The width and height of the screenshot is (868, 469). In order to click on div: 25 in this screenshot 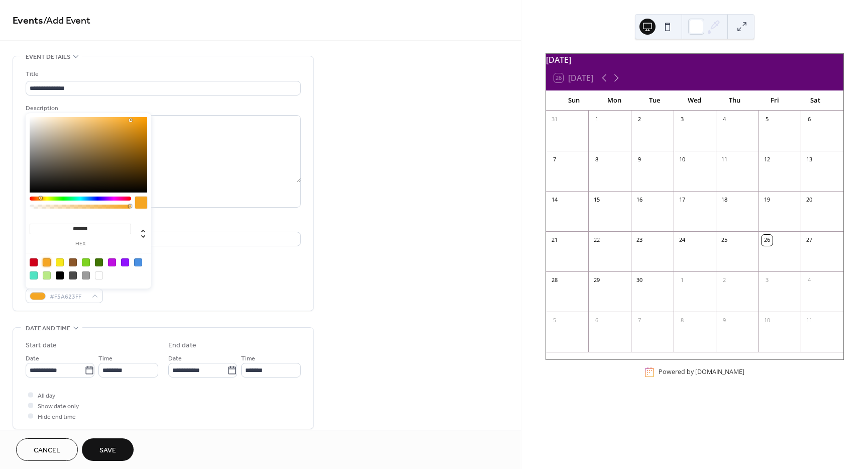, I will do `click(724, 240)`.